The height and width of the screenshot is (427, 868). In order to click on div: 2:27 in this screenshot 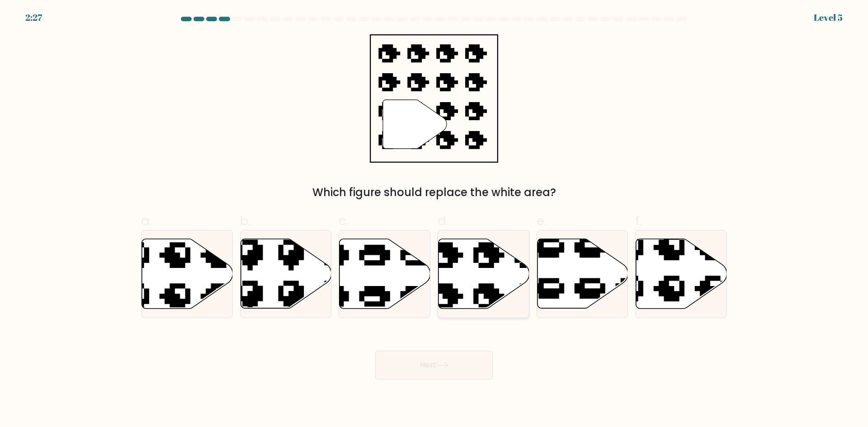, I will do `click(34, 18)`.